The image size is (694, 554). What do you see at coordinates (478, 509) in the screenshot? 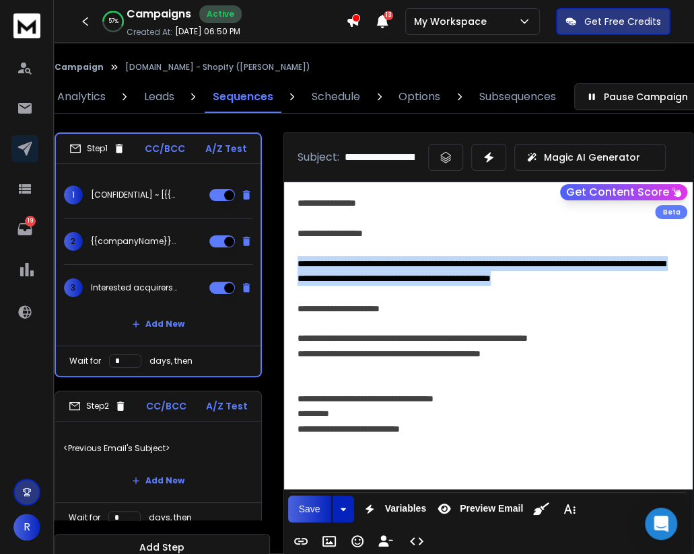
I see `button: Preview Email` at bounding box center [478, 509].